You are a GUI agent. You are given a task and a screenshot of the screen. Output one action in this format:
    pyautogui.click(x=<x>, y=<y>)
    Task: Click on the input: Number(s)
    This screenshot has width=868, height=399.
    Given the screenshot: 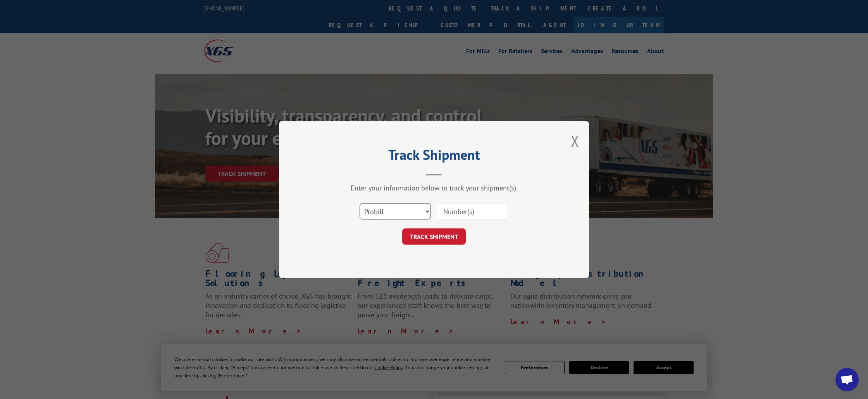 What is the action you would take?
    pyautogui.click(x=473, y=212)
    